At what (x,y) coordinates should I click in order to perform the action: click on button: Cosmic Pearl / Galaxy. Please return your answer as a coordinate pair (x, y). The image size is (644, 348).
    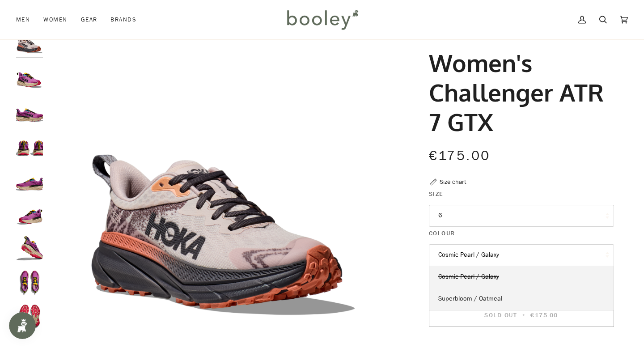
    Looking at the image, I should click on (521, 255).